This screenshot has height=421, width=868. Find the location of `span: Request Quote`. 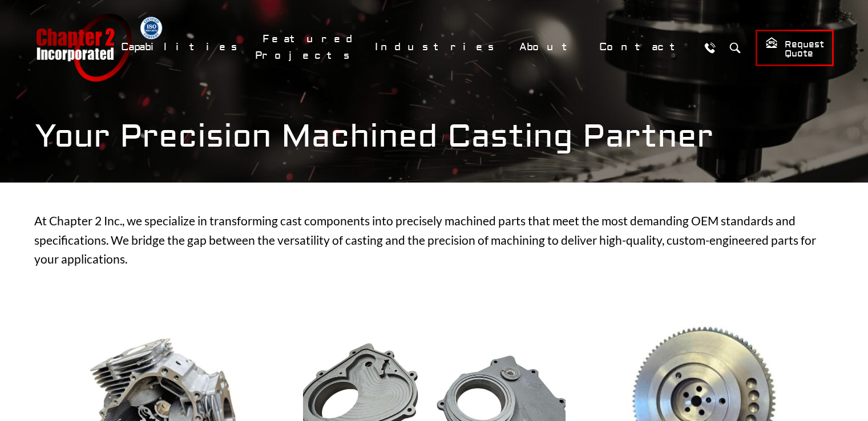

span: Request Quote is located at coordinates (794, 48).